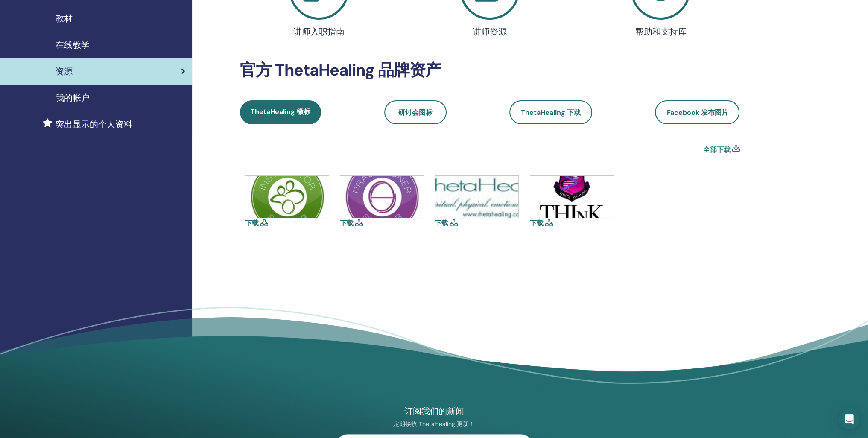 The width and height of the screenshot is (868, 438). Describe the element at coordinates (434, 411) in the screenshot. I see `h4: 订阅我们的新闻` at that location.